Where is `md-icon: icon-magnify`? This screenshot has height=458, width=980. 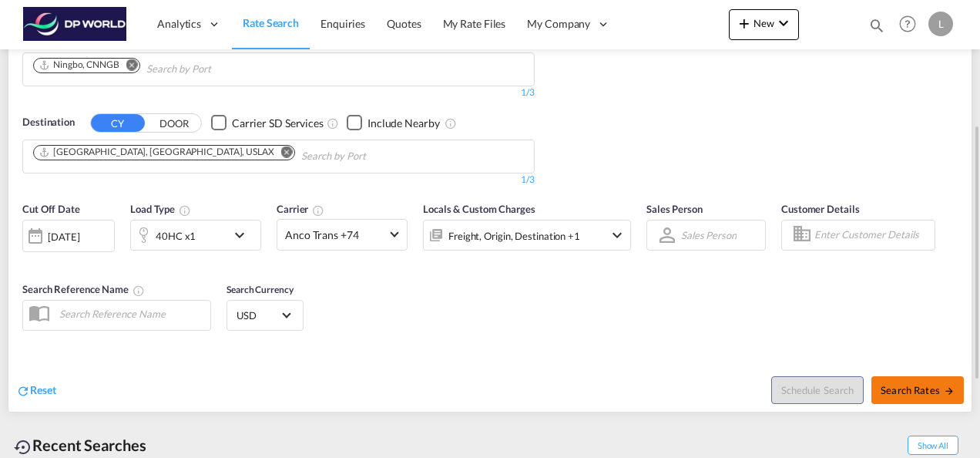
md-icon: icon-magnify is located at coordinates (877, 25).